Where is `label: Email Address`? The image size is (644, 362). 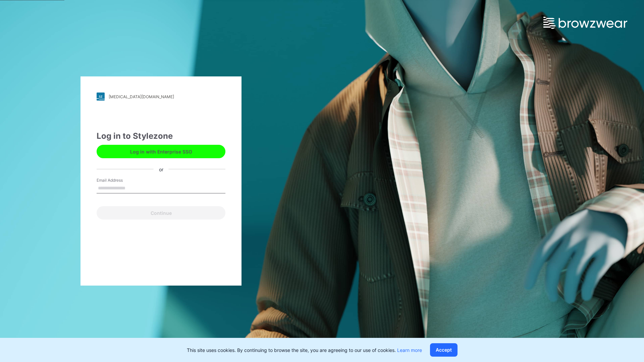 label: Email Address is located at coordinates (120, 180).